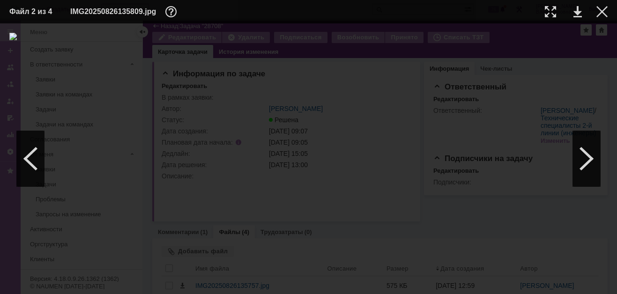 The width and height of the screenshot is (617, 294). I want to click on div: Увеличить масштаб, so click(550, 12).